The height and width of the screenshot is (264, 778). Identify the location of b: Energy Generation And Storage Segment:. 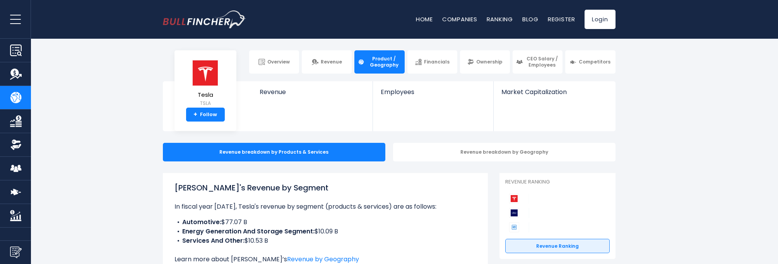
(248, 231).